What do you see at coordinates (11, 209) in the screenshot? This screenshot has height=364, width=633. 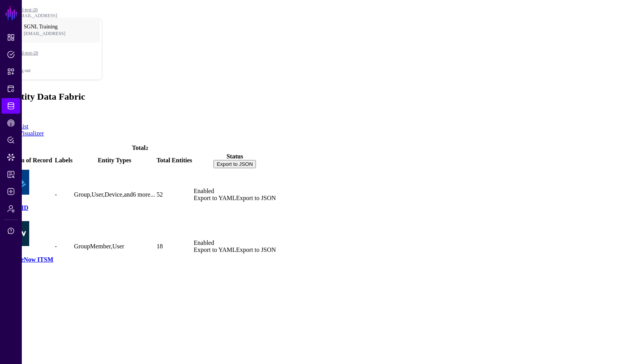 I see `span: Admin` at bounding box center [11, 209].